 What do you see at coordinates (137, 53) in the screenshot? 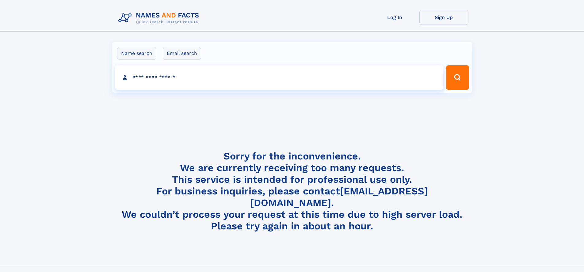
I see `label: Name search` at bounding box center [137, 53].